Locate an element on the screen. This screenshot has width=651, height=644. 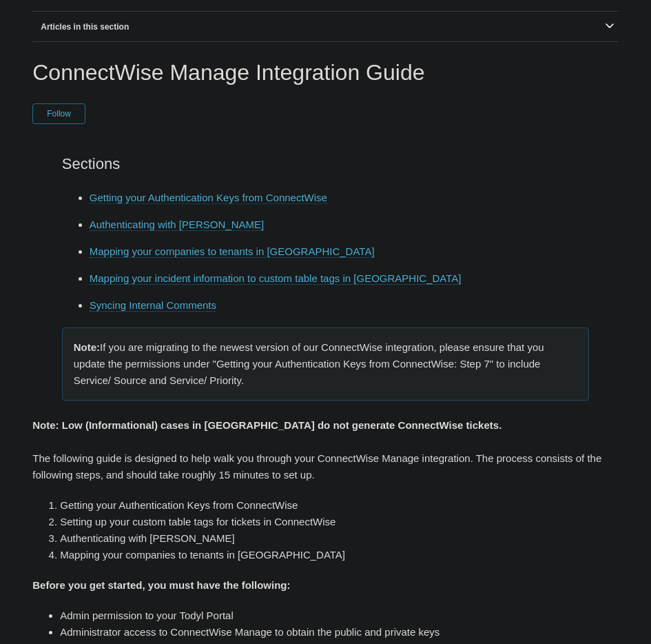
strong: Note: is located at coordinates (87, 347).